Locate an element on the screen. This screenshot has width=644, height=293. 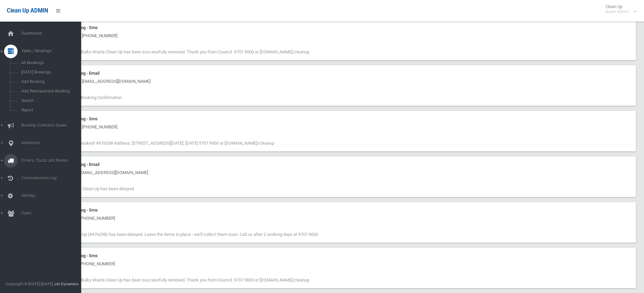
span: Booked Clean Up Booking Confirmation is located at coordinates (85, 98).